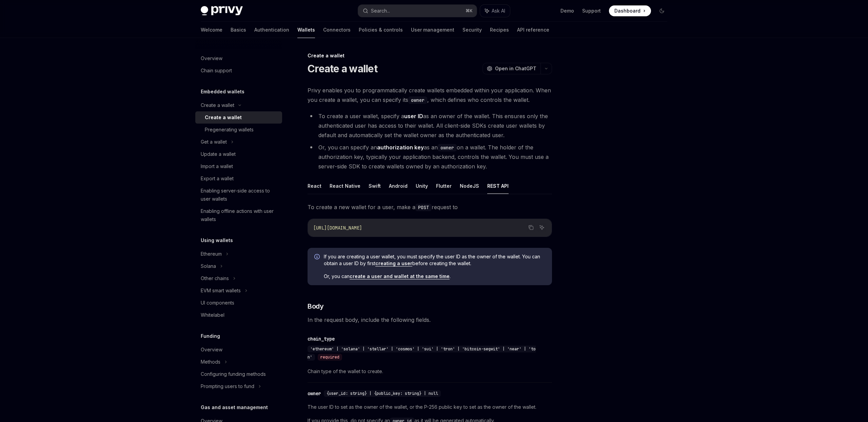 This screenshot has width=868, height=422. I want to click on button: Flutter, so click(444, 186).